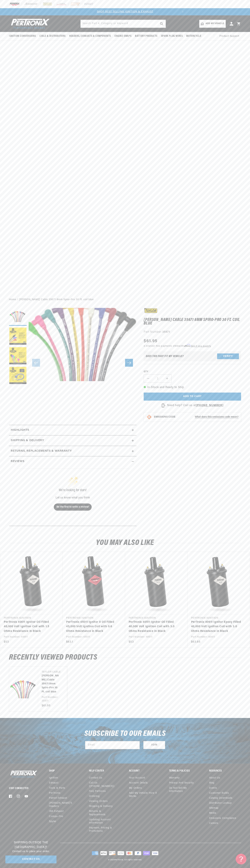  I want to click on a: Exhaust, so click(53, 783).